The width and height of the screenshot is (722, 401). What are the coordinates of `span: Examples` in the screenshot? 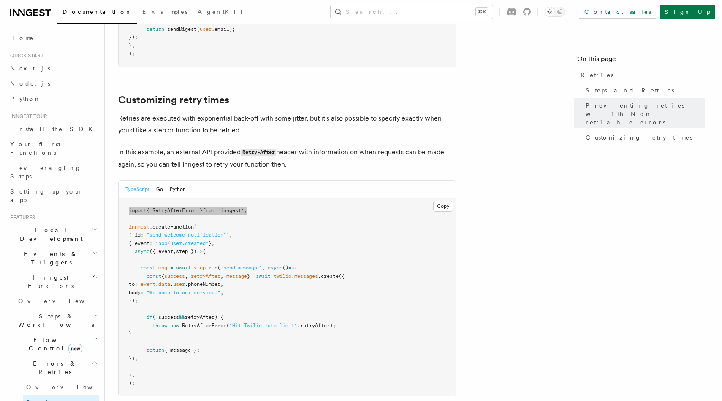 It's located at (165, 12).